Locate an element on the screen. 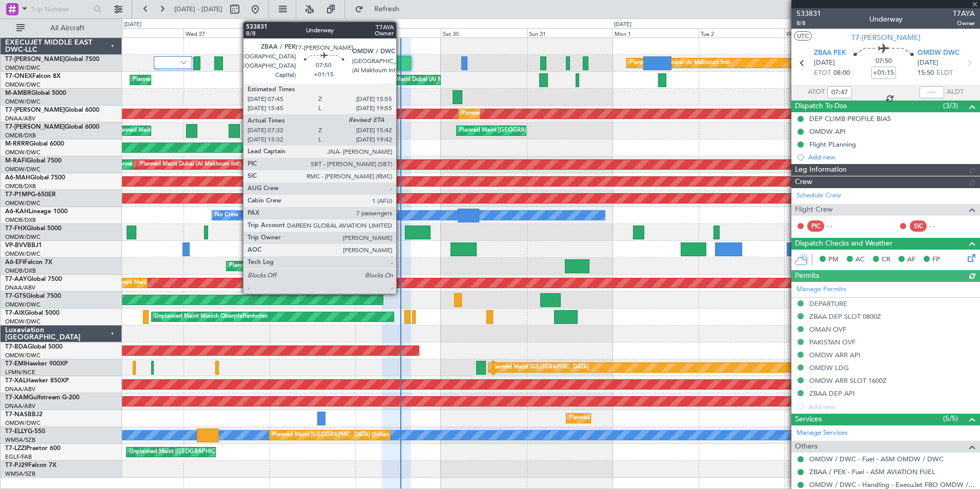 Image resolution: width=980 pixels, height=489 pixels. a: LFMN/NCE is located at coordinates (20, 372).